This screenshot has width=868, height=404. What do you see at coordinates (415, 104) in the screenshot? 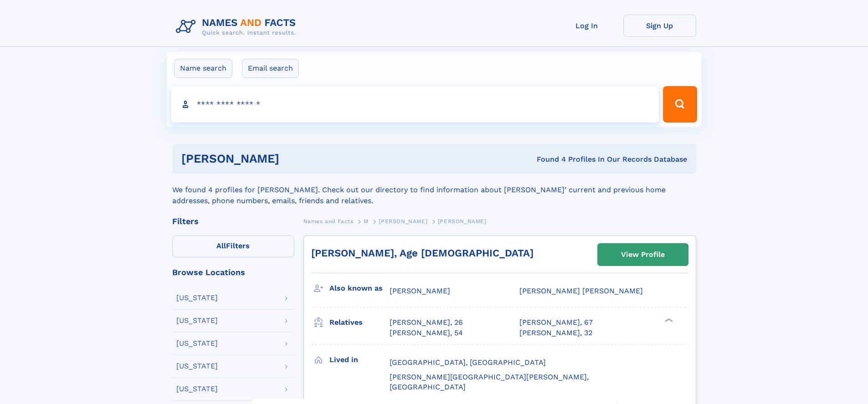
I see `input: search input` at bounding box center [415, 104].